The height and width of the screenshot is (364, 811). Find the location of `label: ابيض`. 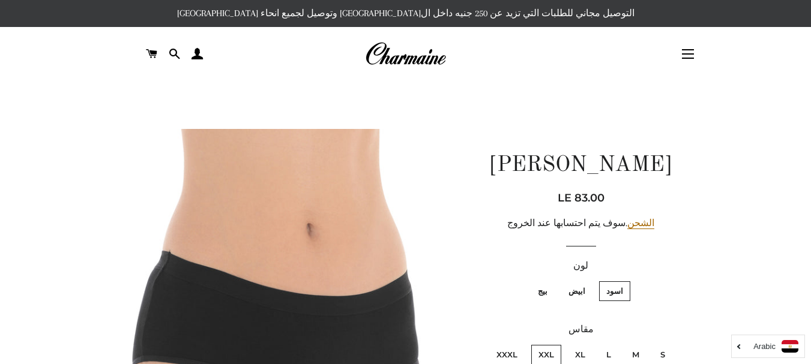

label: ابيض is located at coordinates (577, 291).